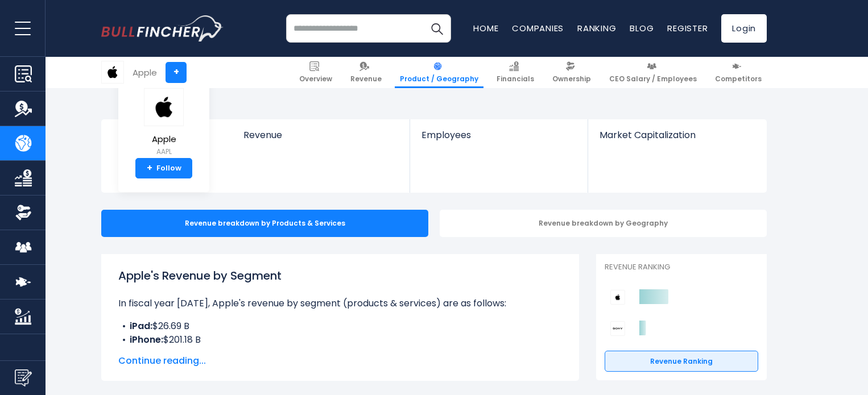  What do you see at coordinates (498, 135) in the screenshot?
I see `span: Employees` at bounding box center [498, 135].